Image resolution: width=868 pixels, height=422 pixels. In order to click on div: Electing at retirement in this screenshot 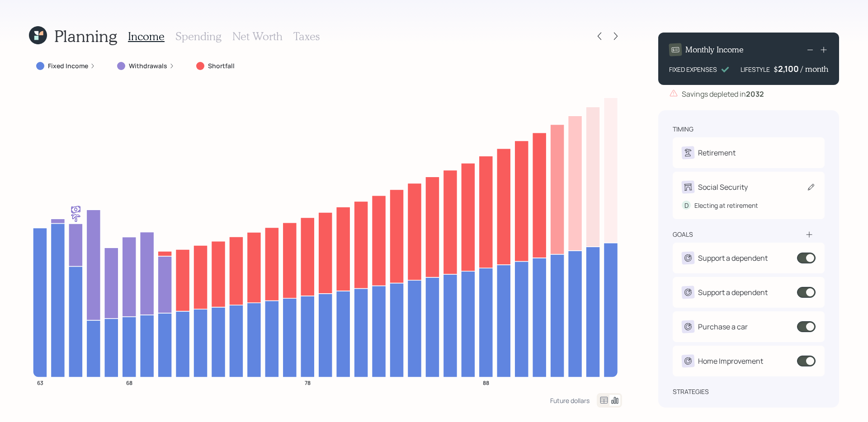, I will do `click(726, 205)`.